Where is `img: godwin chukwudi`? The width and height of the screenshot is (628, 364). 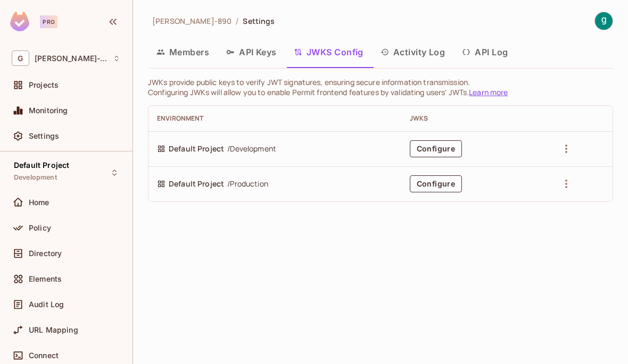 img: godwin chukwudi is located at coordinates (603, 21).